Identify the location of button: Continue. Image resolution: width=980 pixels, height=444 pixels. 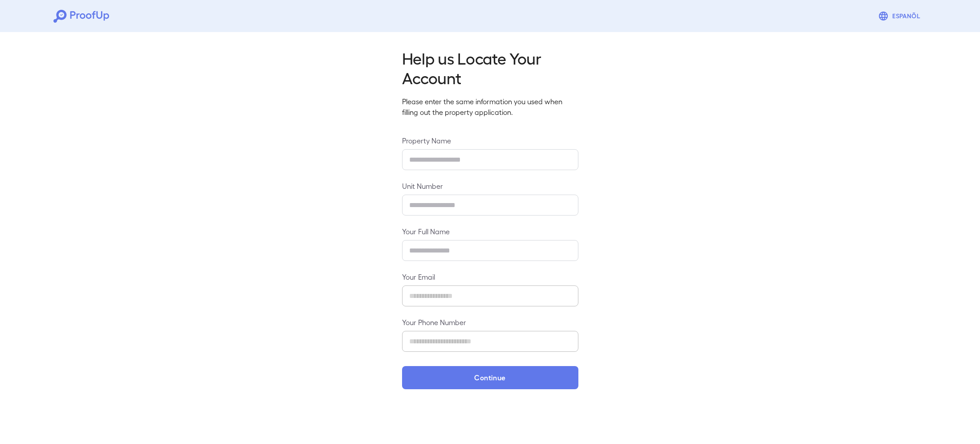
(491, 378).